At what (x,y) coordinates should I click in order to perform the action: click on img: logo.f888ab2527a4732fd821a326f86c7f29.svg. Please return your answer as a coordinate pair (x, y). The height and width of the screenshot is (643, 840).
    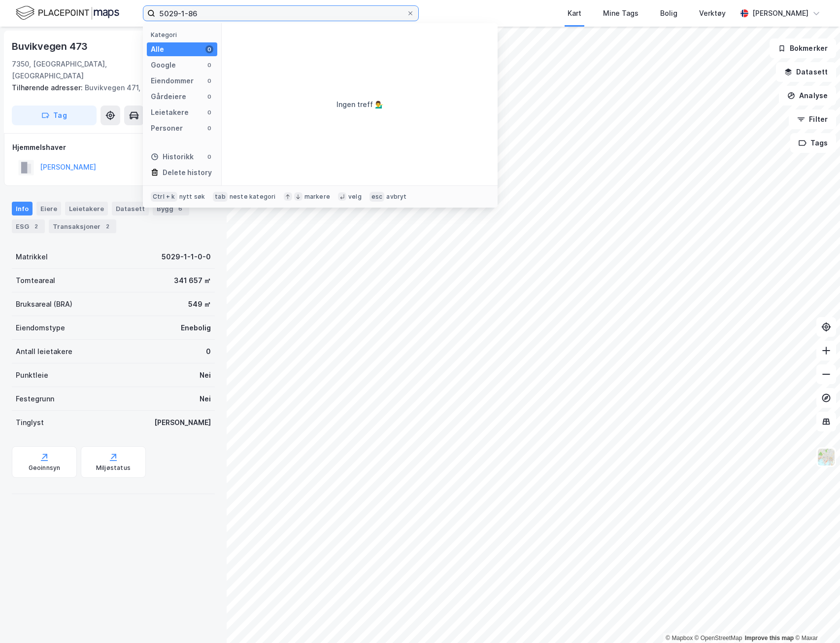
    Looking at the image, I should click on (67, 13).